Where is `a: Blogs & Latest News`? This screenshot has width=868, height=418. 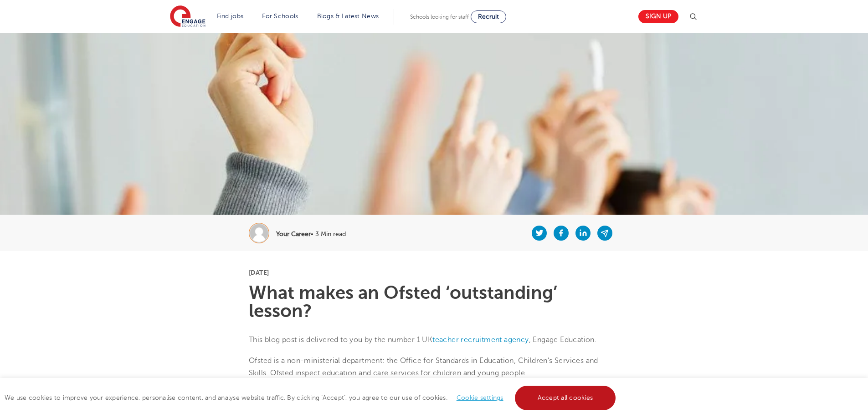
a: Blogs & Latest News is located at coordinates (348, 16).